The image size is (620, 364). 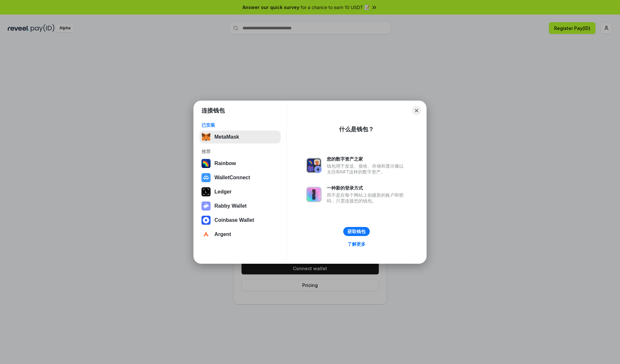 I want to click on button: WalletConnect, so click(x=240, y=178).